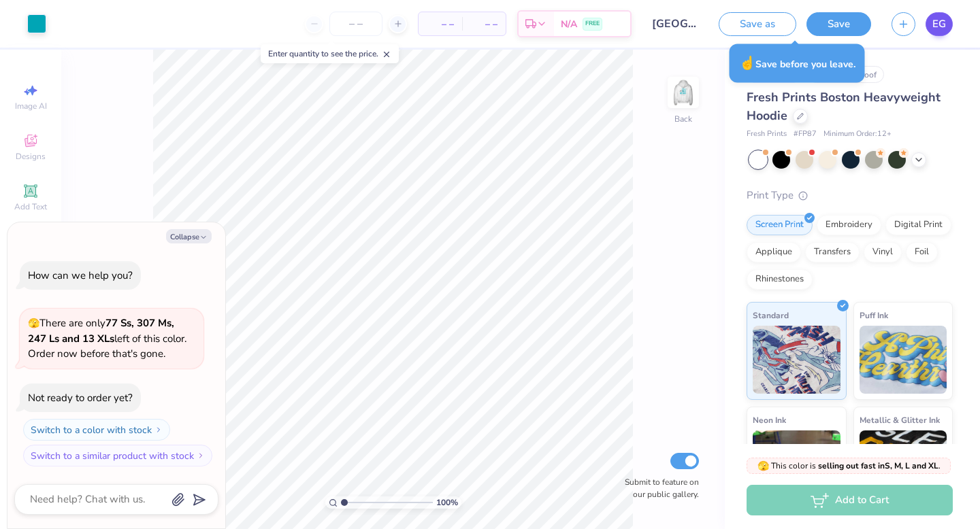  I want to click on div: Print Type, so click(849, 195).